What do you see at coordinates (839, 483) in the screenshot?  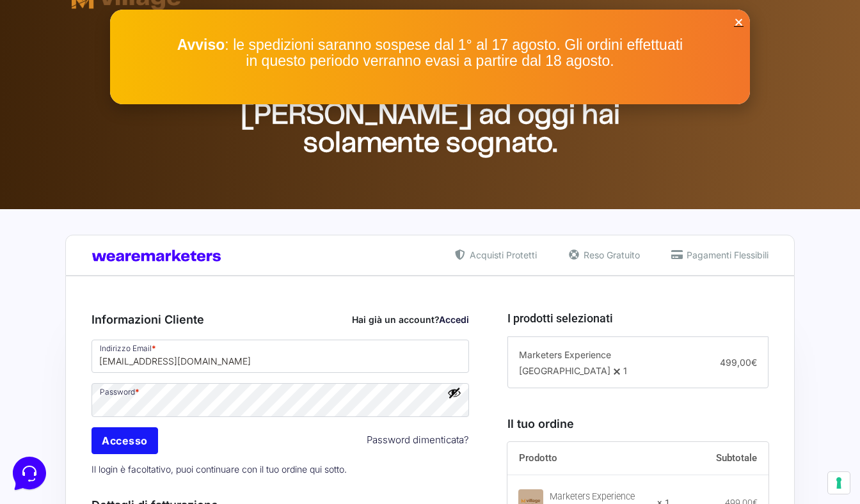 I see `button: Le tue preferenze relative al consenso per le tecnologie di tracciamento` at bounding box center [839, 483].